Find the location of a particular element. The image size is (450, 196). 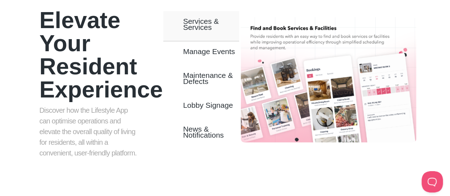

span: Maintenance & Defects is located at coordinates (211, 78).